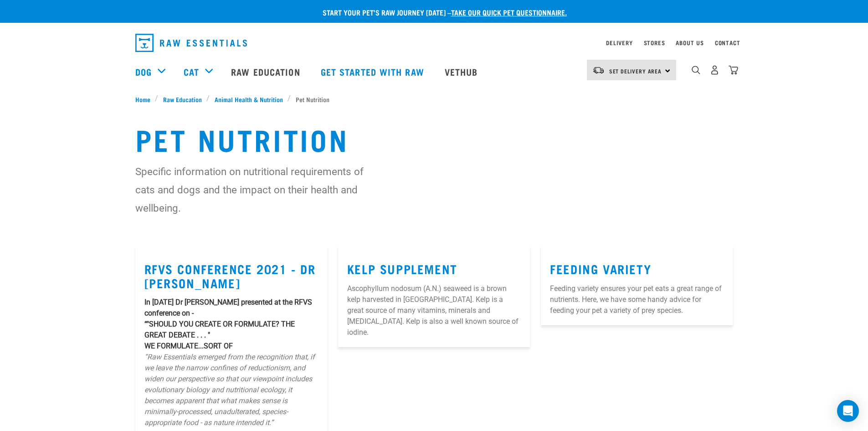  Describe the element at coordinates (600, 268) in the screenshot. I see `a: Feeding Variety` at that location.